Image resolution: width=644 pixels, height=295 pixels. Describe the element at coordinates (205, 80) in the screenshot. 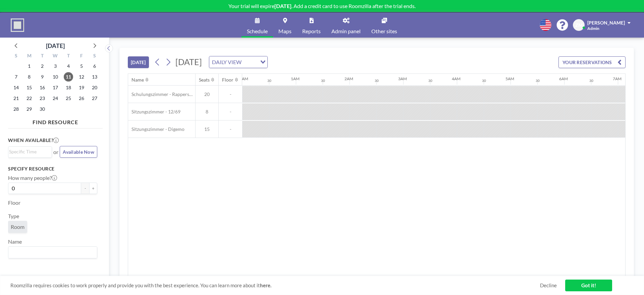

I see `div: Seats` at that location.